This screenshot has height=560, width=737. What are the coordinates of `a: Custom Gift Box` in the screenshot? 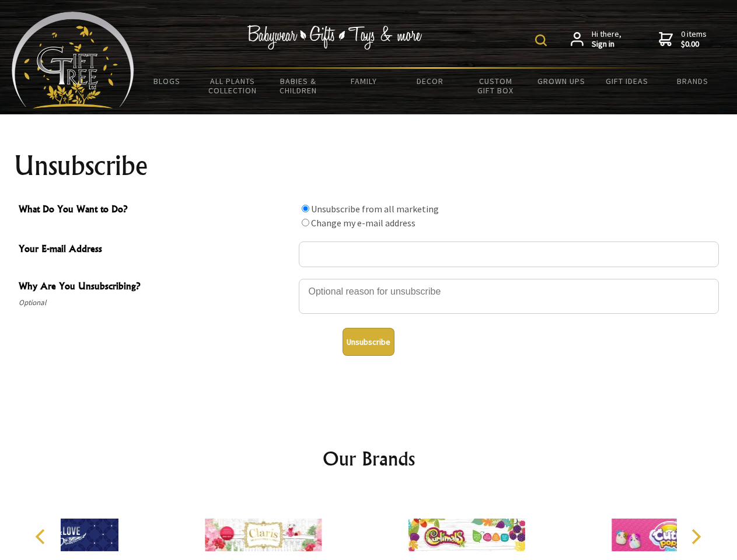 It's located at (496, 86).